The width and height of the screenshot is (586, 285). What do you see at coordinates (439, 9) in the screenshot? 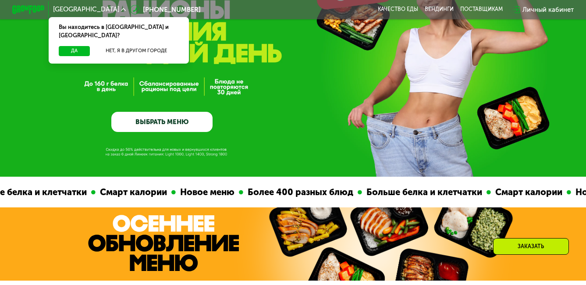
I see `a: Вендинги` at bounding box center [439, 9].